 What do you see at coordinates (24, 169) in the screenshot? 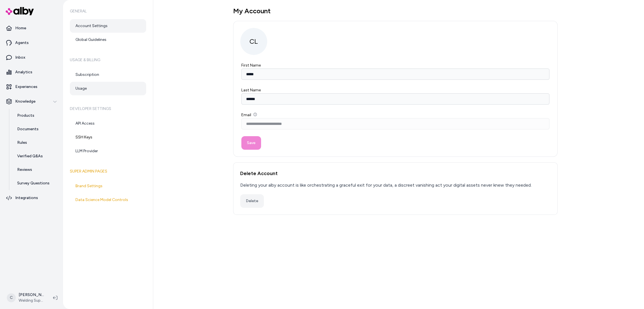
I see `p: Reviews` at bounding box center [24, 169].